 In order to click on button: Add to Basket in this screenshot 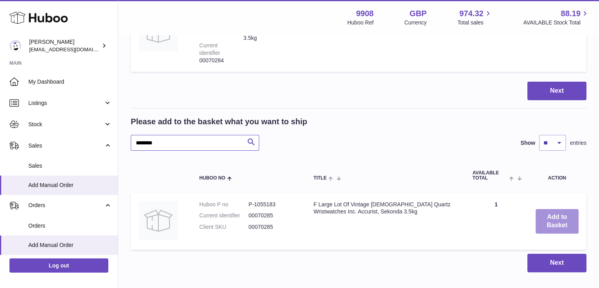, I will do `click(557, 221)`.